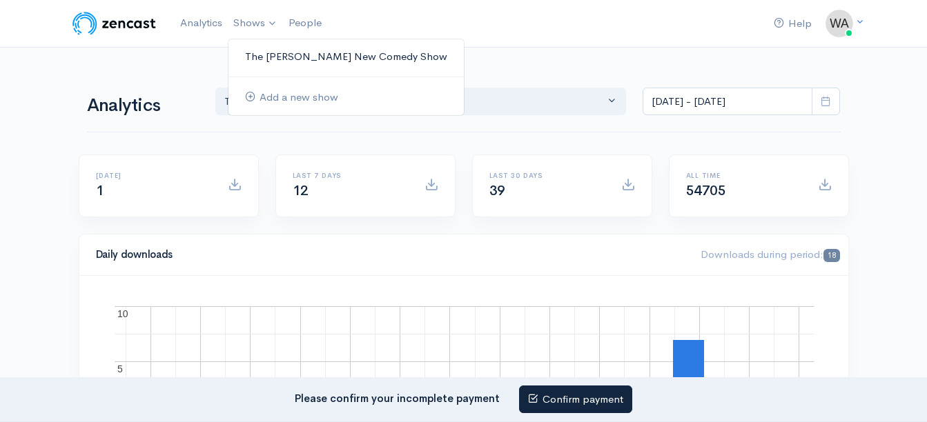 Image resolution: width=927 pixels, height=422 pixels. Describe the element at coordinates (100, 190) in the screenshot. I see `span: 1` at that location.